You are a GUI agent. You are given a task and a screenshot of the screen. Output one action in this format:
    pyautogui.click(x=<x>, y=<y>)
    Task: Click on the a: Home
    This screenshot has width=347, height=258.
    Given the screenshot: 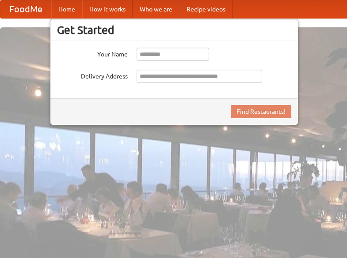 What is the action you would take?
    pyautogui.click(x=67, y=9)
    